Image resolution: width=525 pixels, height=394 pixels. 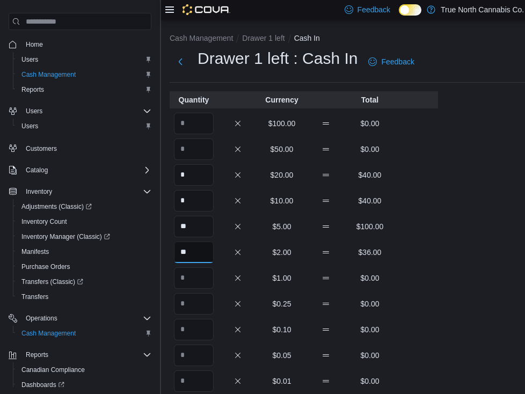 I want to click on a: Feedback, so click(x=391, y=62).